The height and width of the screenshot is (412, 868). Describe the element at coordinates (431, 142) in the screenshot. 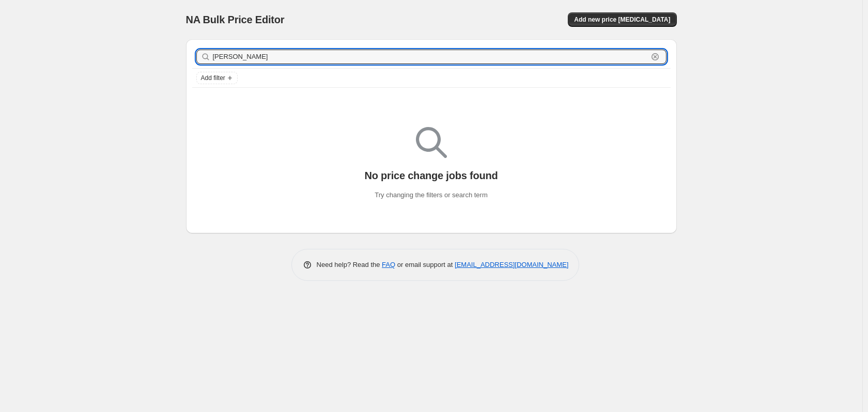

I see `img: Empty search results` at that location.